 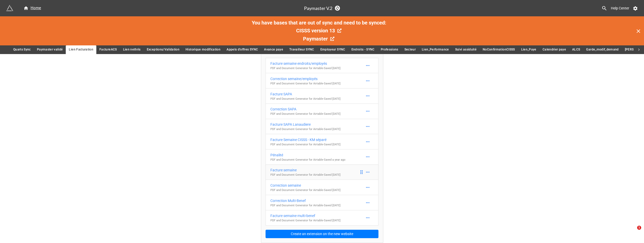 I want to click on span: Suivi assiduité, so click(x=466, y=49).